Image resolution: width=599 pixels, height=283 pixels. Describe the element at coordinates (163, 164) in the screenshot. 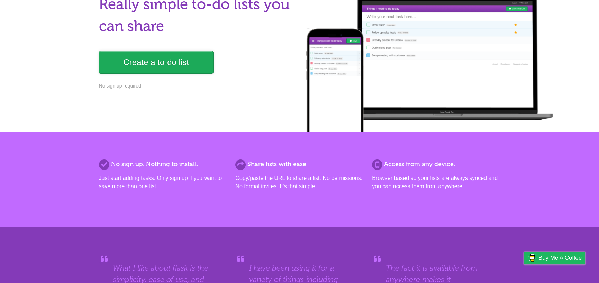

I see `h2: No sign up. Nothing to install.` at that location.